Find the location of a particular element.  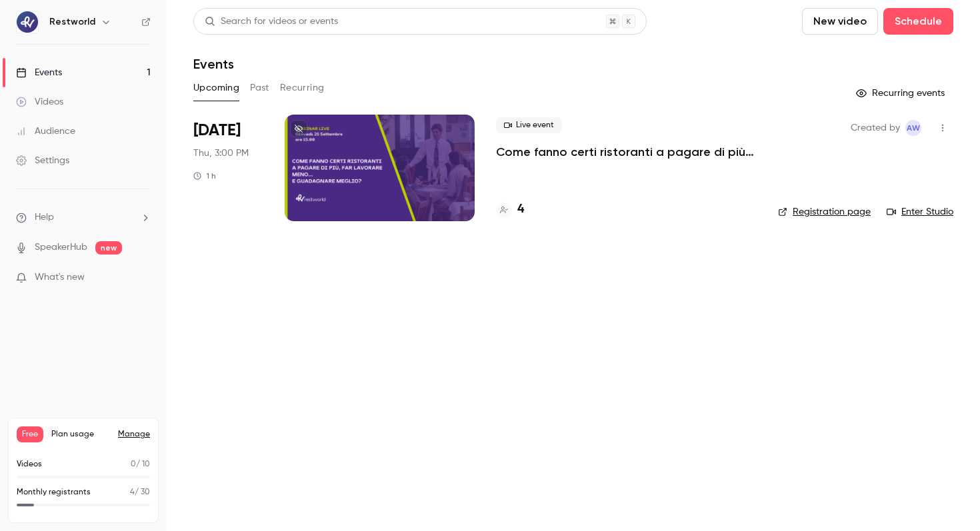

span: Assistenza Workers is located at coordinates (913, 128).